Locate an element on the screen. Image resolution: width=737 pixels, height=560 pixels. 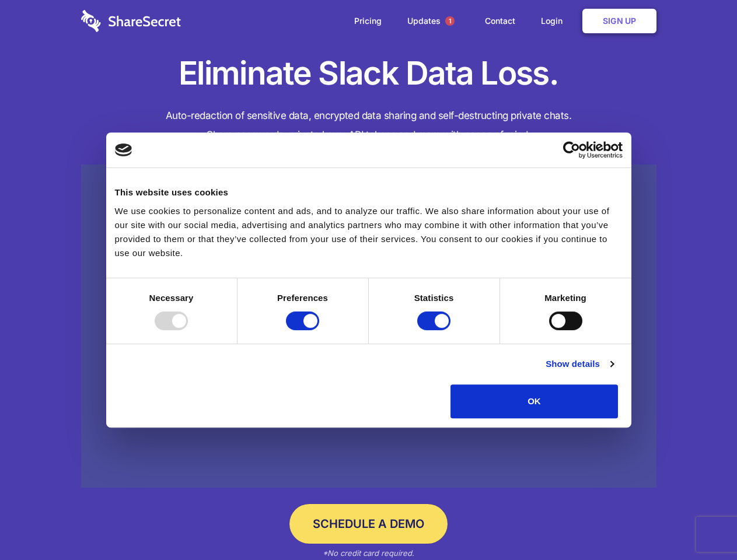
a: Contact is located at coordinates (500, 21).